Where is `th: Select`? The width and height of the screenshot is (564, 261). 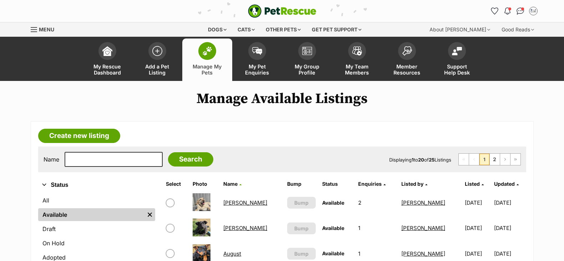 th: Select is located at coordinates (176, 184).